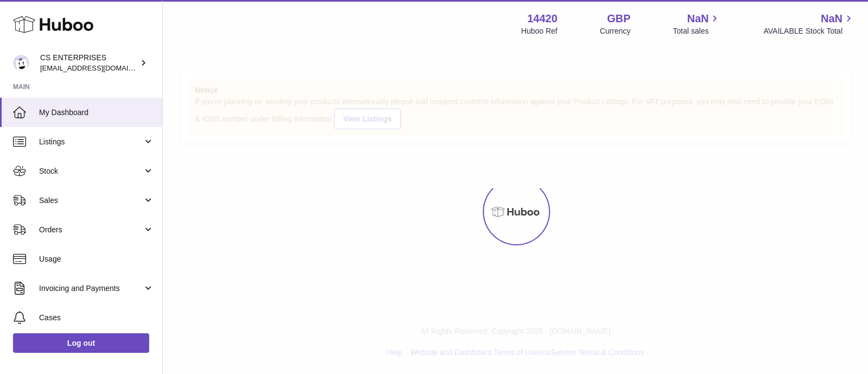  Describe the element at coordinates (97, 318) in the screenshot. I see `span: Cases` at that location.